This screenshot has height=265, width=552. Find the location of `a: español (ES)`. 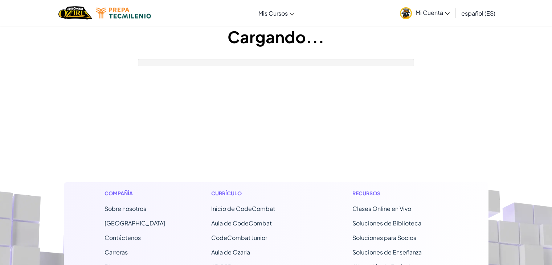

a: español (ES) is located at coordinates (478, 13).